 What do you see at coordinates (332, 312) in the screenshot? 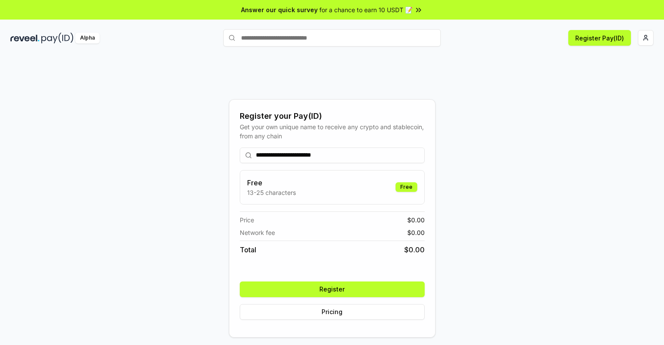
I see `button: Pricing` at bounding box center [332, 312].